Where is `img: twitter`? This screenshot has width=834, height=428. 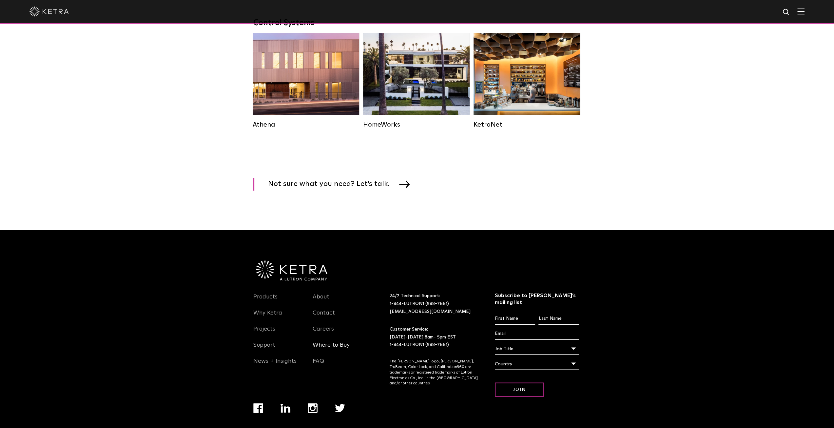 img: twitter is located at coordinates (340, 408).